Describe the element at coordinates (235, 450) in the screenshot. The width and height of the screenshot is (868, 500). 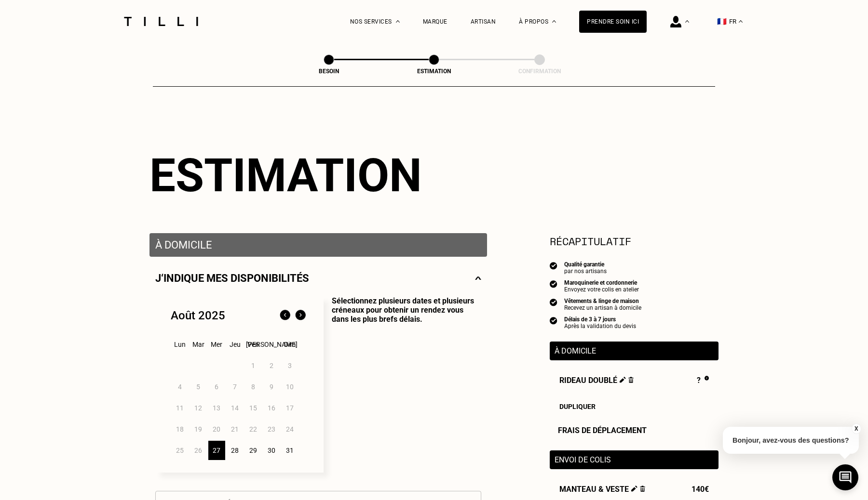
I see `div: 28` at that location.